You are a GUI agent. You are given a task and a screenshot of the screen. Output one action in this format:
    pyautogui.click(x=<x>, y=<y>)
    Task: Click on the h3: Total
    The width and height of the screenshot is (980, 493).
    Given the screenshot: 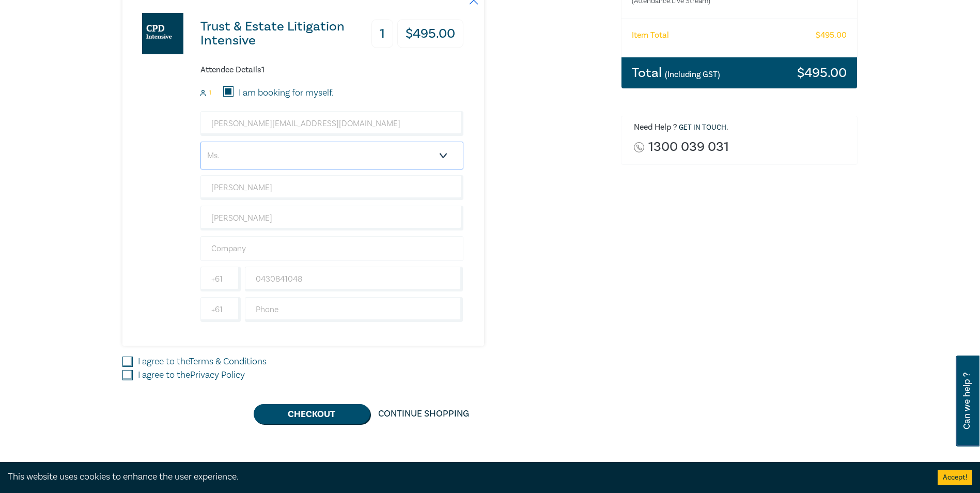 What is the action you would take?
    pyautogui.click(x=675, y=73)
    